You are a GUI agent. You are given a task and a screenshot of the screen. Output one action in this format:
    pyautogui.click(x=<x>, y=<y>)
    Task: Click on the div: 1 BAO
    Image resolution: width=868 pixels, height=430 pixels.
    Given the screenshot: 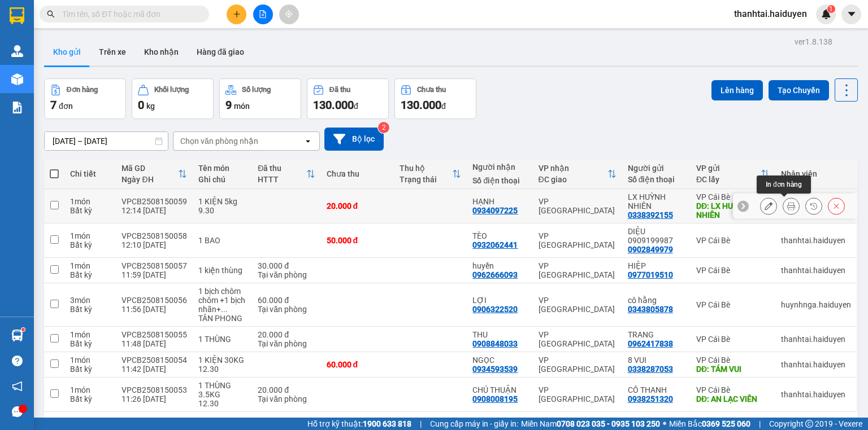 What is the action you would take?
    pyautogui.click(x=222, y=240)
    